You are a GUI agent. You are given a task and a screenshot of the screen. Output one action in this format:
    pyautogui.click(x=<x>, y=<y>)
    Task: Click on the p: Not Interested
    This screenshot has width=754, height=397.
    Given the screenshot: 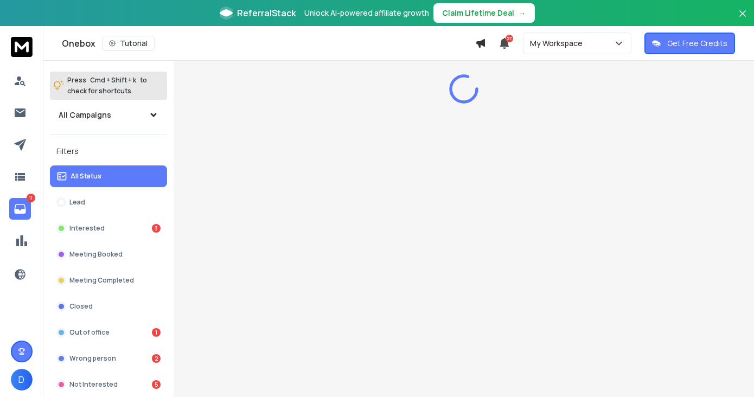 What is the action you would take?
    pyautogui.click(x=93, y=385)
    